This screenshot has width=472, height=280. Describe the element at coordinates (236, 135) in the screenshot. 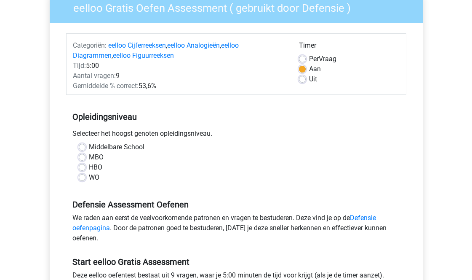

I see `div: Selecteer het hoogst genoten opleidingsniveau.` at that location.